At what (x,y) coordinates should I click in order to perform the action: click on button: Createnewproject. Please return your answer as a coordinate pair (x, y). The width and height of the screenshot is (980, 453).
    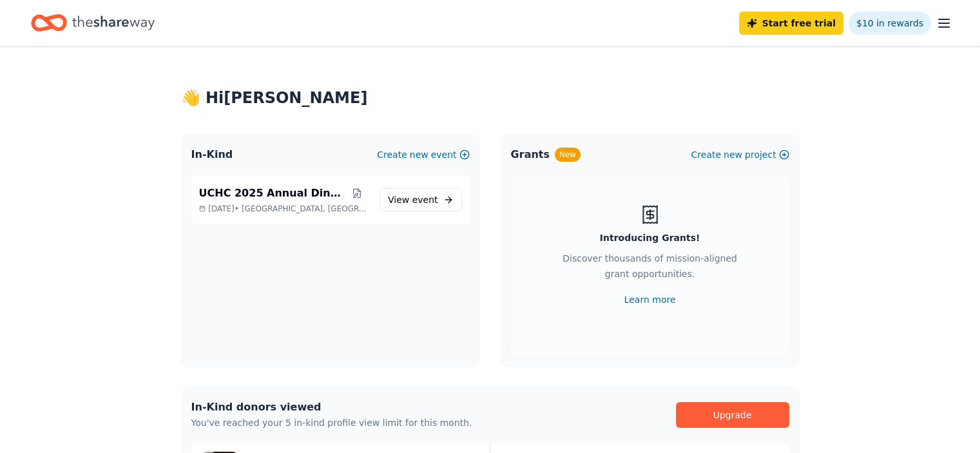
    Looking at the image, I should click on (740, 155).